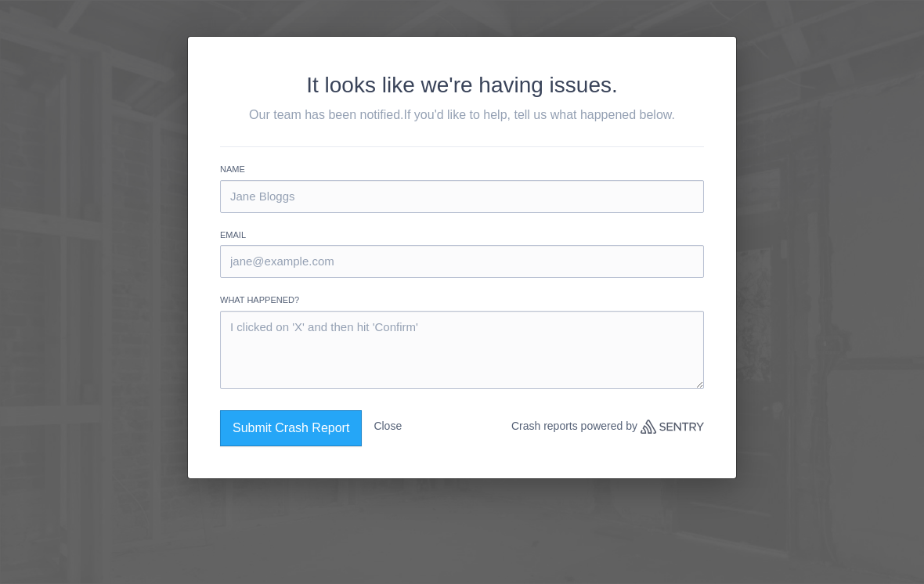 This screenshot has width=924, height=584. Describe the element at coordinates (462, 169) in the screenshot. I see `label: Name` at that location.